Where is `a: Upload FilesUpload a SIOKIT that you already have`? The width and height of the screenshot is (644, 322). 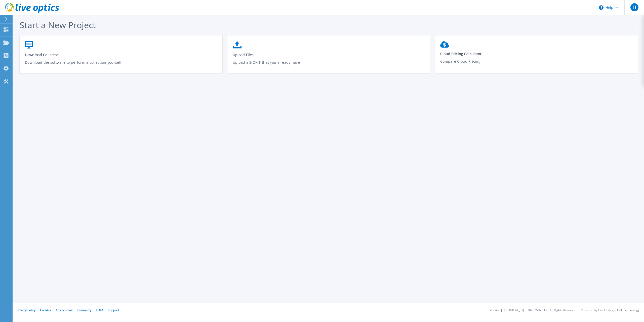 a: Upload FilesUpload a SIOKIT that you already have is located at coordinates (329, 57).